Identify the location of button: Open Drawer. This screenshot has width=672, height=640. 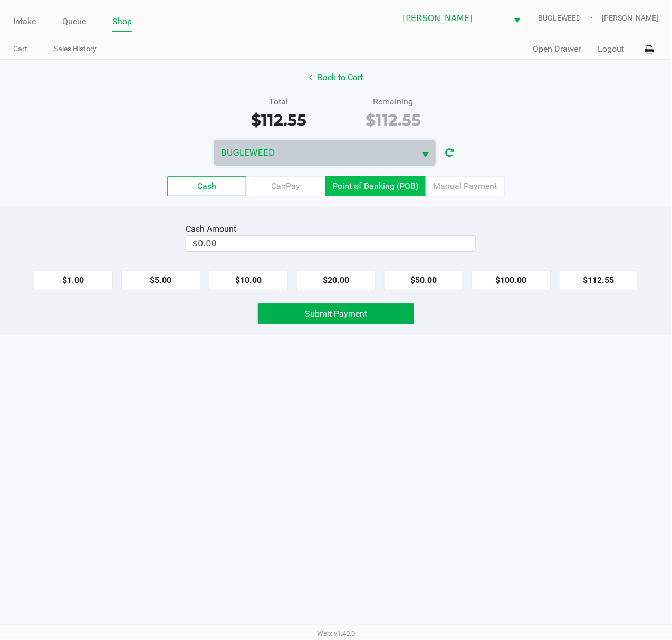
(557, 49).